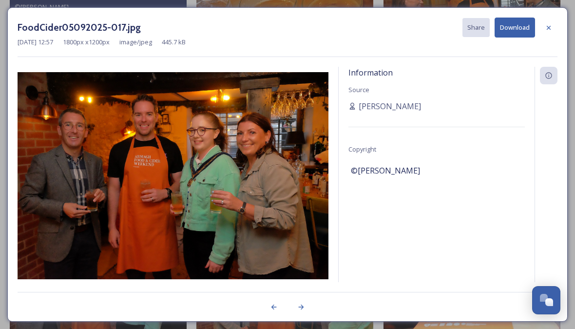  What do you see at coordinates (514, 27) in the screenshot?
I see `button: Download` at bounding box center [514, 27].